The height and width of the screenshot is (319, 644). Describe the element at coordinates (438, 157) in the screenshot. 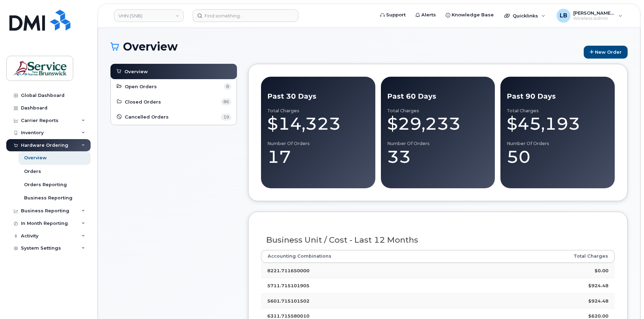

I see `div: 33` at that location.